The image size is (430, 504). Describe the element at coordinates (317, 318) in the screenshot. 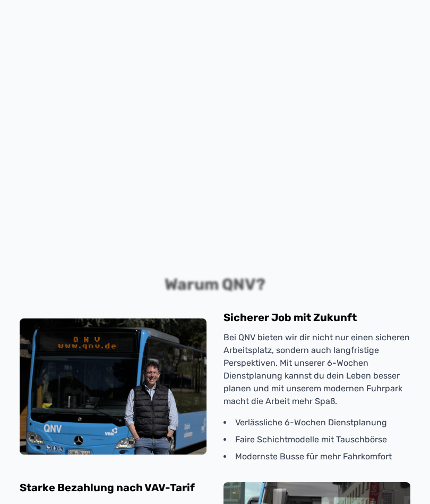

I see `h3: Sicherer Job mit Zukunft` at that location.